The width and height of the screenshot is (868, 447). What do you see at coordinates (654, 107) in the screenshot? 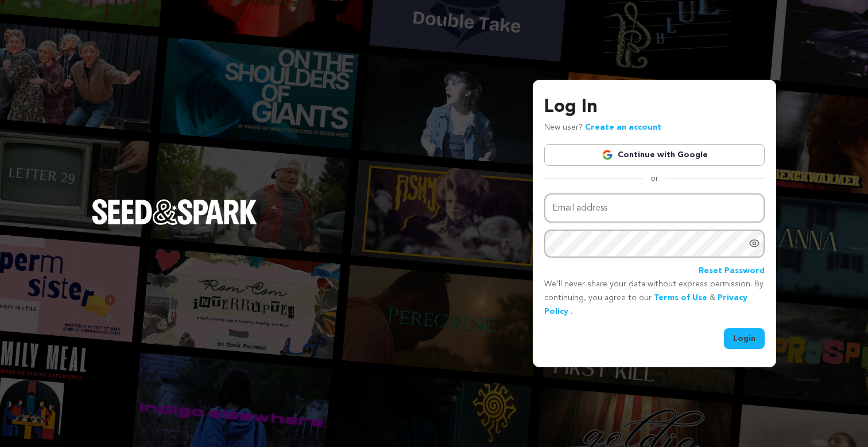
I see `h3: Log In` at bounding box center [654, 107].